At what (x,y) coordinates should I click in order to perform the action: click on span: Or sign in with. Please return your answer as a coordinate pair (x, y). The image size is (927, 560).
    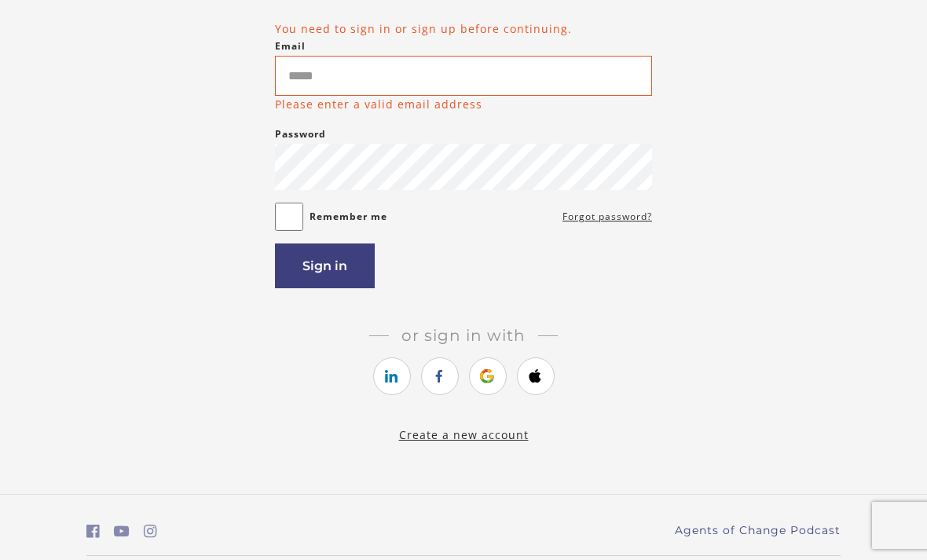
    Looking at the image, I should click on (464, 336).